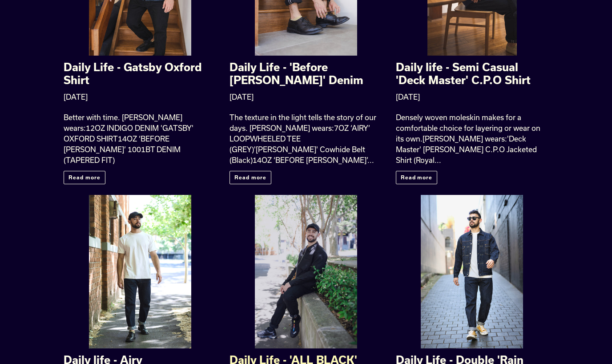  I want to click on div: Densely woven moleskin makes for a comfortable choice for layering or wear on its own.[PERSON_NAM..., so click(472, 139).